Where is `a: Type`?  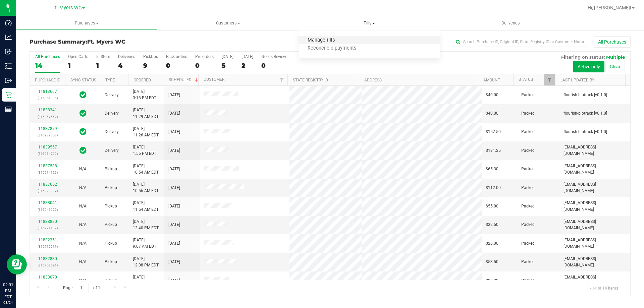
a: Type is located at coordinates (110, 80).